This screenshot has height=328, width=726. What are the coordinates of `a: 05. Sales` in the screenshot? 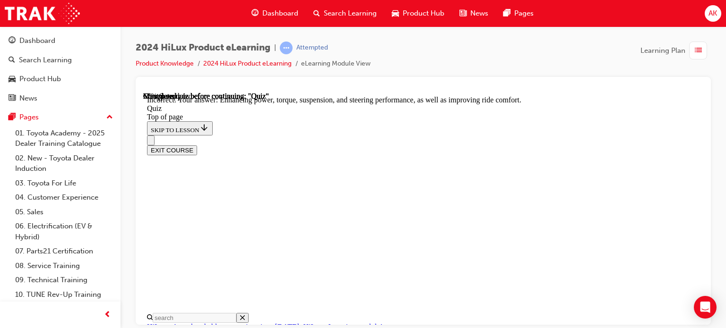 It's located at (64, 212).